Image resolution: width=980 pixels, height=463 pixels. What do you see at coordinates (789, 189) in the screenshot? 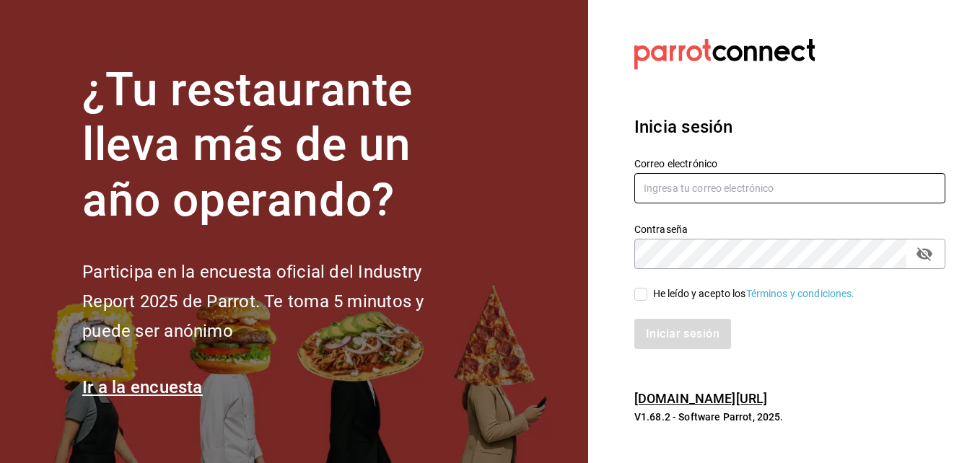
I see `input: Ingresa tu correo electrónico` at bounding box center [789, 189].